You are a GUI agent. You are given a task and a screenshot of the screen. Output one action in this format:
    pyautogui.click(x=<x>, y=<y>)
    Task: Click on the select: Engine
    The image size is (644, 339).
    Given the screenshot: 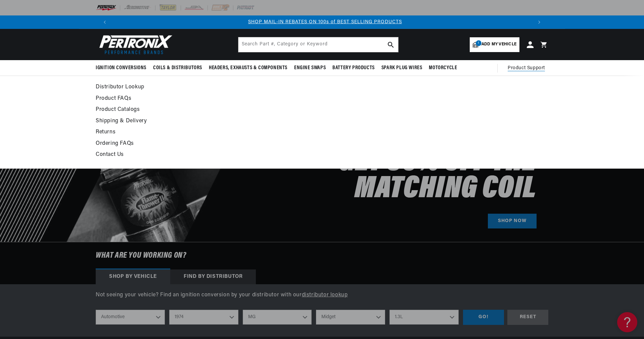 What is the action you would take?
    pyautogui.click(x=424, y=317)
    